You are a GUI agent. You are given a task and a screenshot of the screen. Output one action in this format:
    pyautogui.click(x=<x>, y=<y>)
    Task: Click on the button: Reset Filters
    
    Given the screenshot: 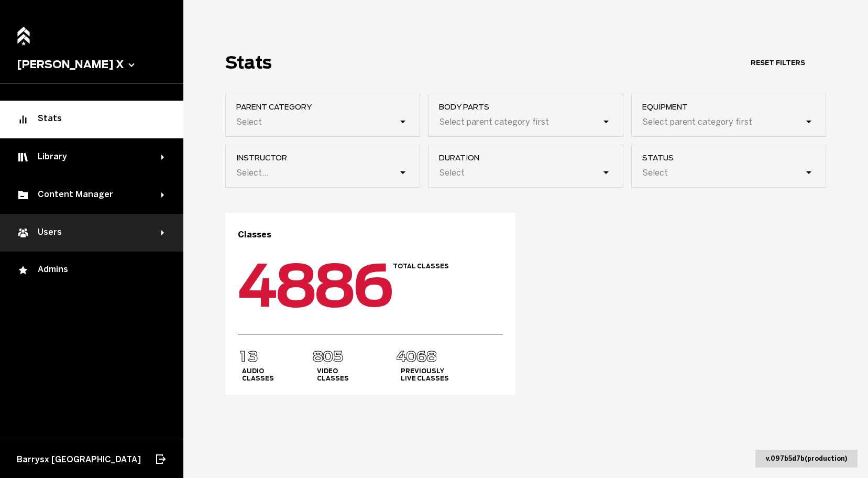 What is the action you would take?
    pyautogui.click(x=777, y=63)
    